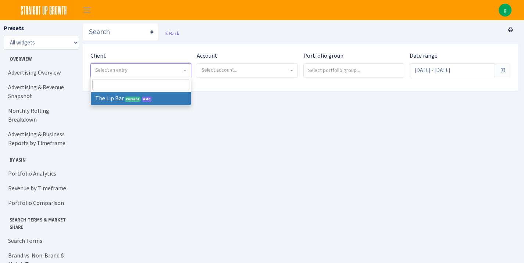  What do you see at coordinates (40, 139) in the screenshot?
I see `a: Advertising & Business Reports by Timeframe` at bounding box center [40, 139].